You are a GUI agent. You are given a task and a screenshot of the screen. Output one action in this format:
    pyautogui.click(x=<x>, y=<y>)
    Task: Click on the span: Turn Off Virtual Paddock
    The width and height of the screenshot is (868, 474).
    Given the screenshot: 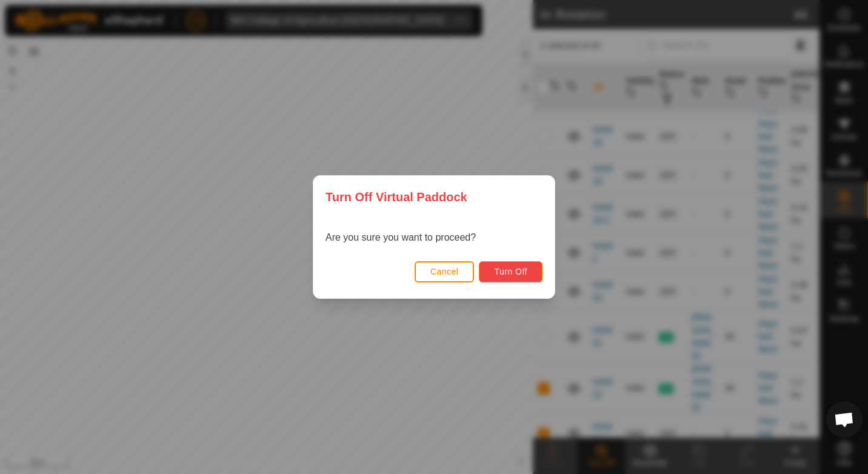 What is the action you would take?
    pyautogui.click(x=396, y=197)
    